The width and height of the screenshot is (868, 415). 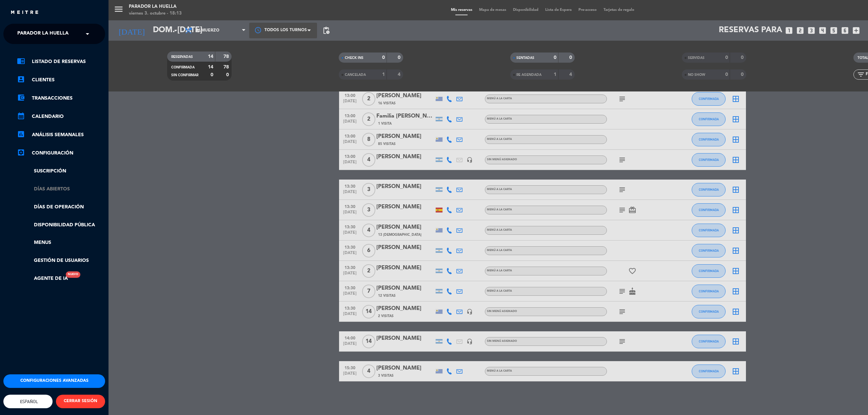 I want to click on button: CERRAR SESIÓN, so click(x=81, y=401).